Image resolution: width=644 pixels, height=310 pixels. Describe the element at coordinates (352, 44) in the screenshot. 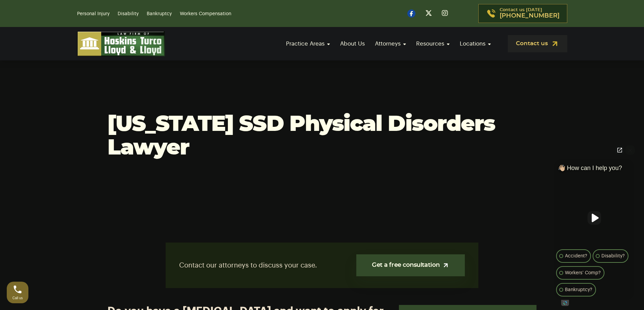

I see `a: About Us` at that location.